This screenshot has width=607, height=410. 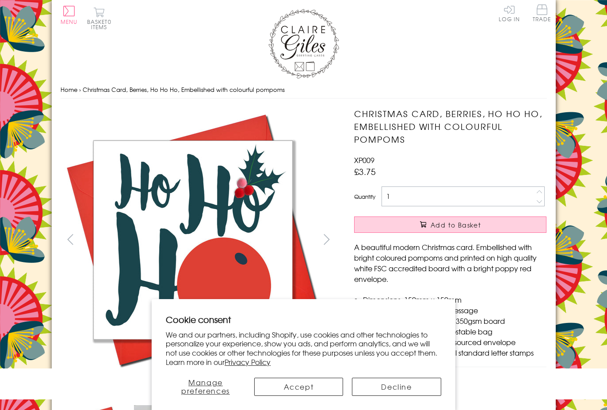 What do you see at coordinates (205, 387) in the screenshot?
I see `button: Manage preferences` at bounding box center [205, 387].